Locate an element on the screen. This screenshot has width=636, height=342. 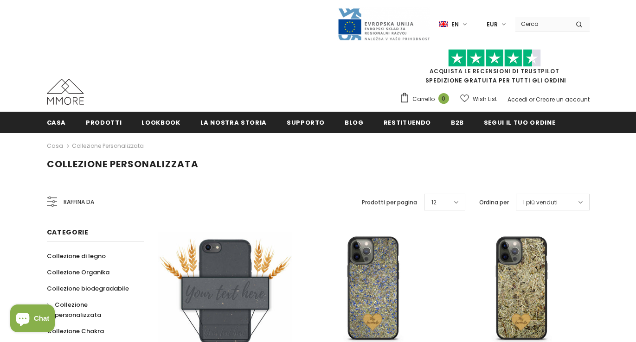
span: 12 is located at coordinates (434, 203).